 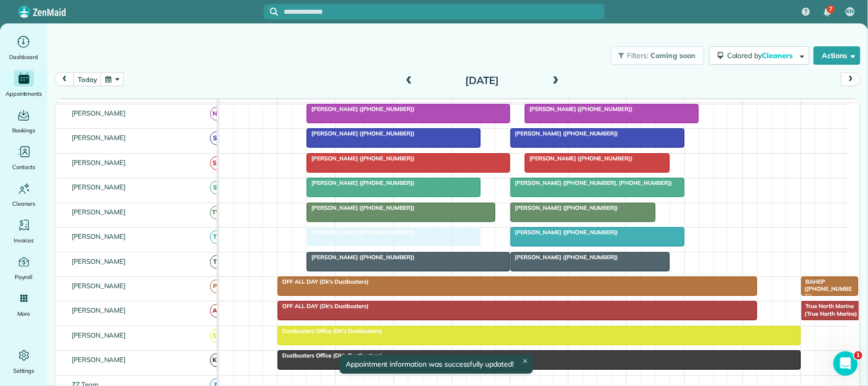 I want to click on a: Dashboard, so click(x=23, y=48).